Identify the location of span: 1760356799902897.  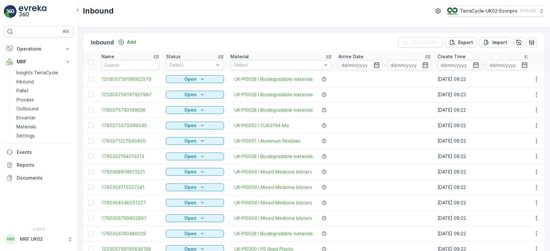
(130, 218).